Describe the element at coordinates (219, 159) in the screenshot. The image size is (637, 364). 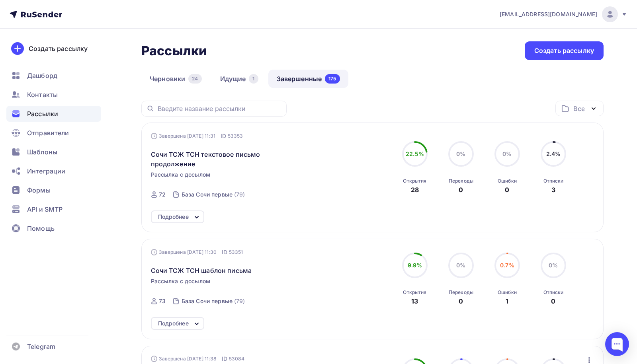
I see `span: Сочи ТСЖ ТСН текстовое письмо продолжение` at that location.